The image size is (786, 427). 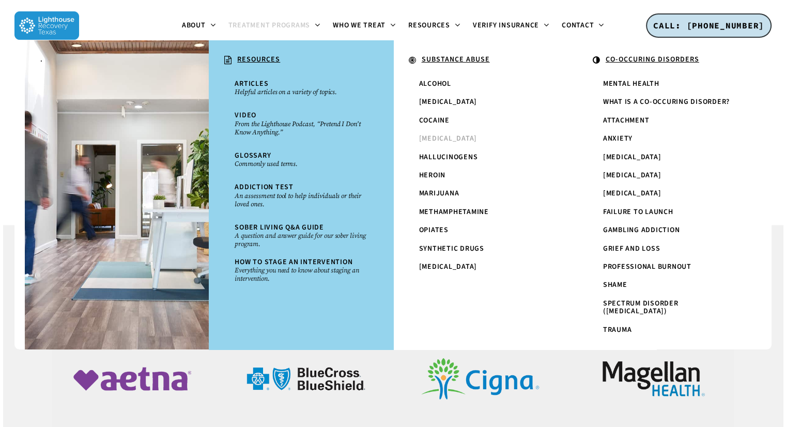 I want to click on a: Failure to Launch, so click(x=669, y=212).